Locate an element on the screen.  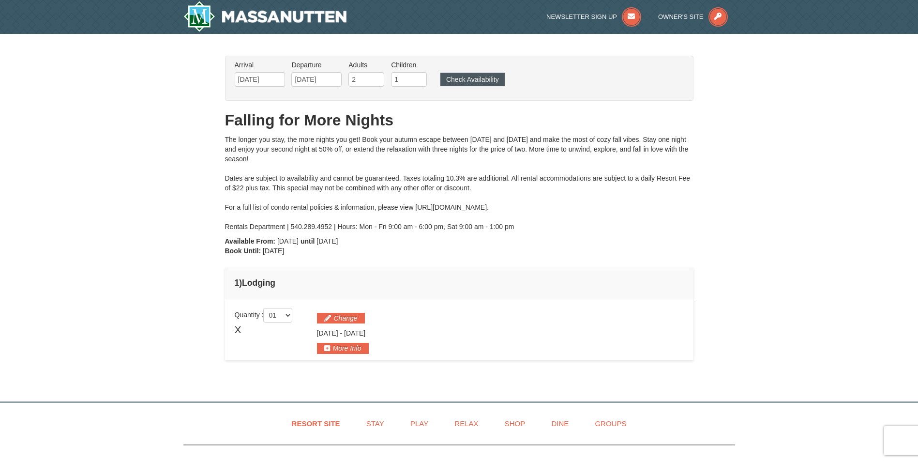
span: Newsletter Sign Up is located at coordinates (582, 16).